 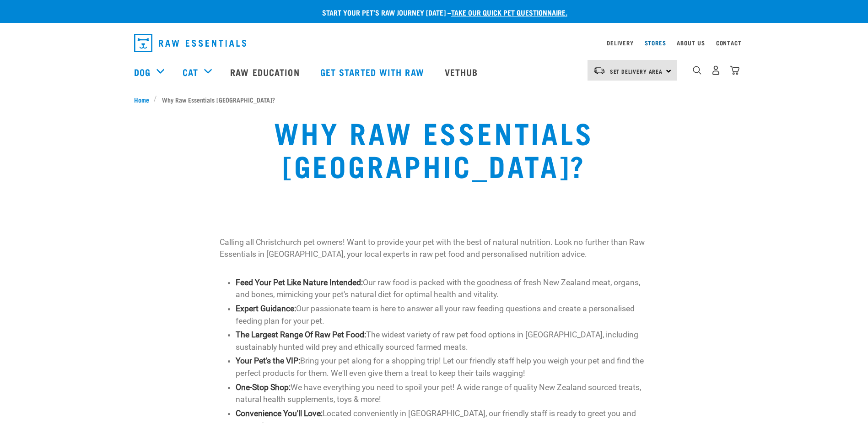 What do you see at coordinates (637, 71) in the screenshot?
I see `span: Set Delivery Area` at bounding box center [637, 71].